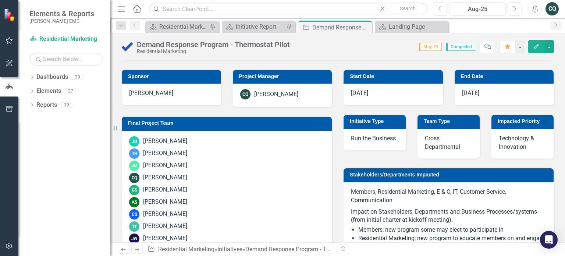 The image size is (565, 256). What do you see at coordinates (448, 215) in the screenshot?
I see `p: Impact on Stakeholders, Departments and Business Processes/systems (from initial charter at kicko...` at bounding box center [448, 215].